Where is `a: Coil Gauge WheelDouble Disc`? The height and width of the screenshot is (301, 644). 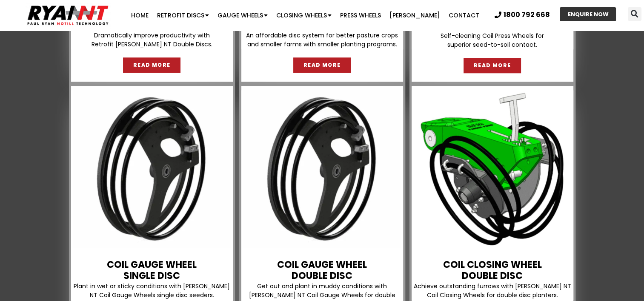 a: Coil Gauge WheelDouble Disc is located at coordinates (322, 270).